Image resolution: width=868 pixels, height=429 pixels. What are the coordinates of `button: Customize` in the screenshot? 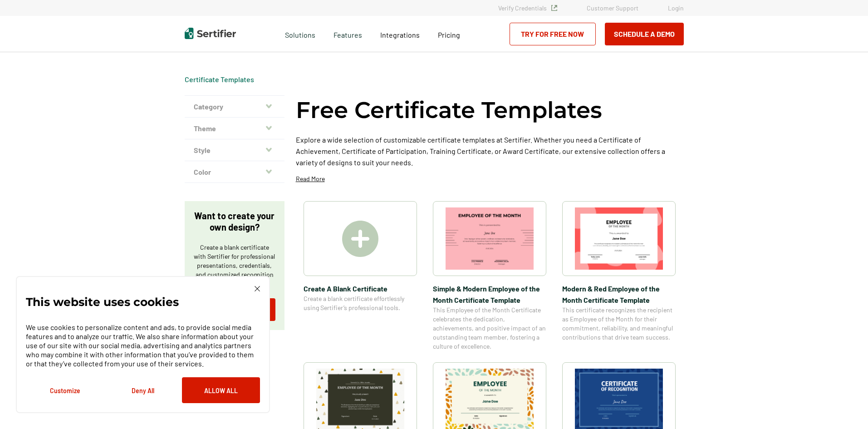 It's located at (65, 389).